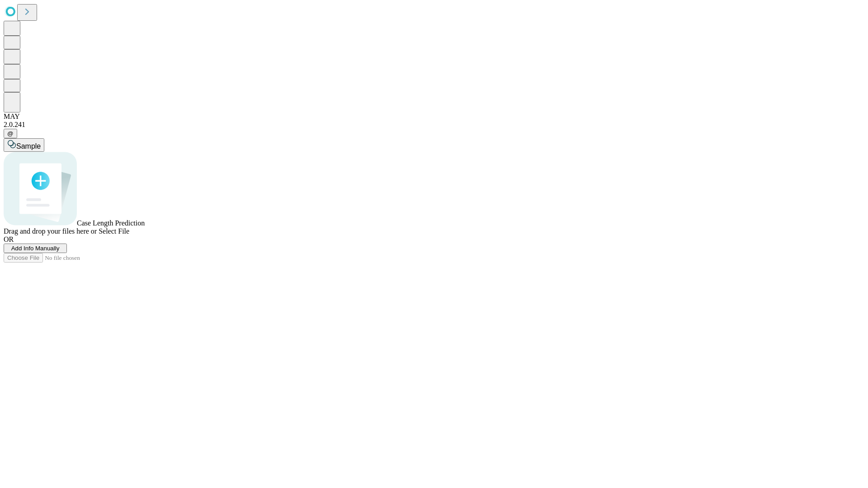  What do you see at coordinates (35, 248) in the screenshot?
I see `button: Add Info Manually` at bounding box center [35, 248].